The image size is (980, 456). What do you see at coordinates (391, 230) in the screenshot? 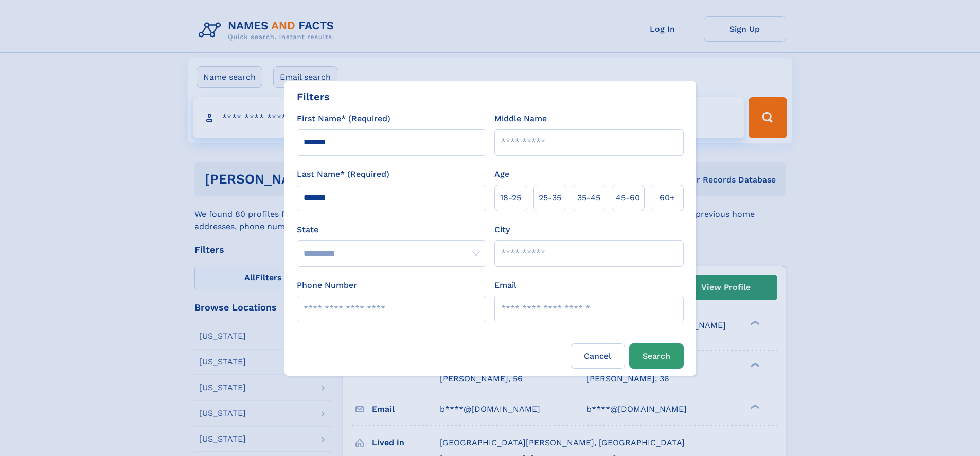
I see `label: State` at bounding box center [391, 230].